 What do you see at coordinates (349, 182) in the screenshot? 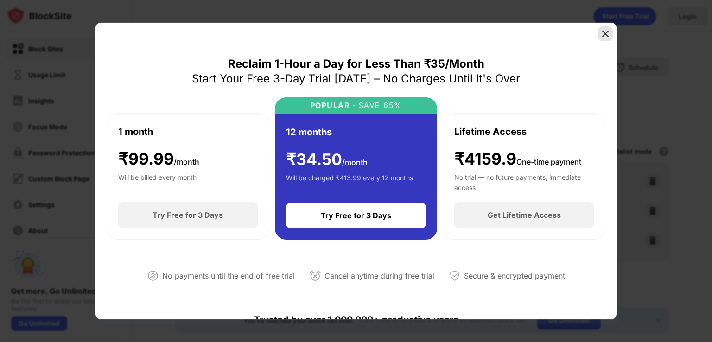
I see `div: Will be charged ₹413.99 every 12 months` at bounding box center [349, 182].